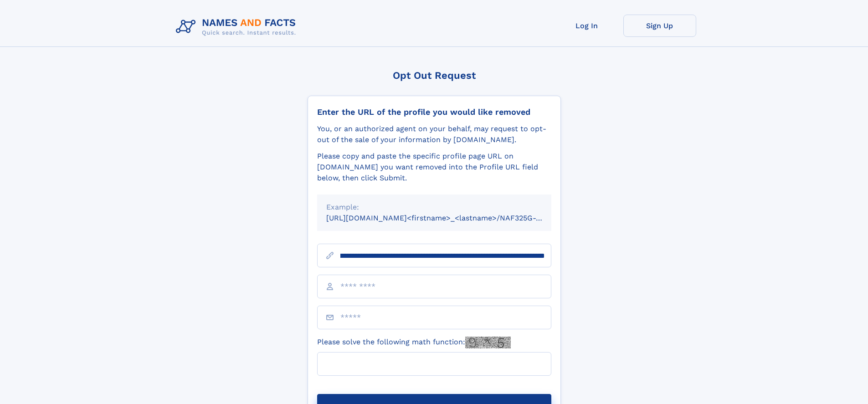 Image resolution: width=868 pixels, height=404 pixels. Describe the element at coordinates (414, 343) in the screenshot. I see `label: Please solve the following math function:` at that location.